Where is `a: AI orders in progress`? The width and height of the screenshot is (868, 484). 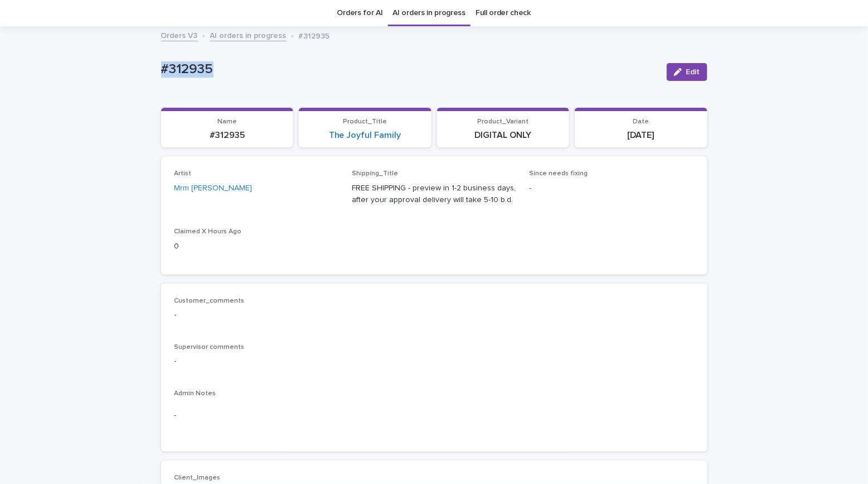
a: AI orders in progress is located at coordinates (248, 35).